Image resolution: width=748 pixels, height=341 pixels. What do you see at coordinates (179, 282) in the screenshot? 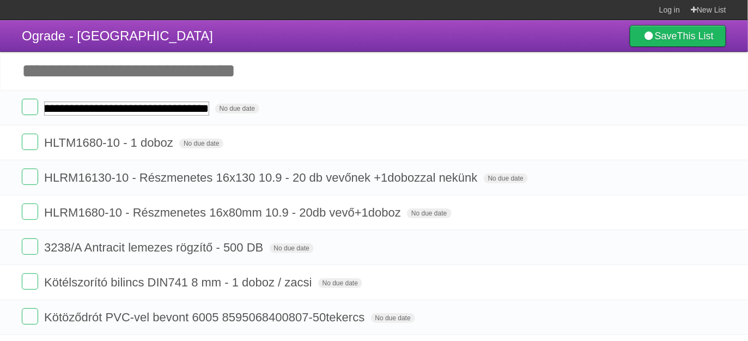
I see `span: Kötélszorító bilincs DIN741 8 mm - 1 doboz / zacsi` at bounding box center [179, 282].